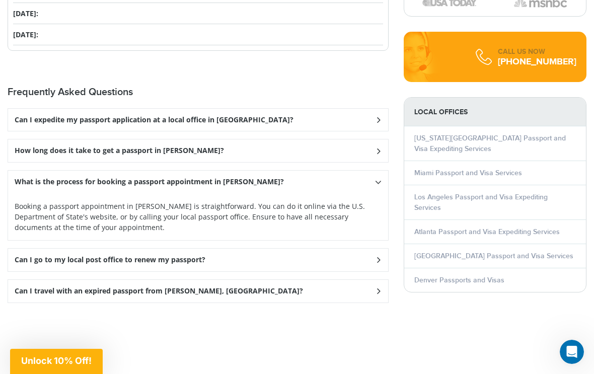 This screenshot has height=374, width=594. What do you see at coordinates (487, 232) in the screenshot?
I see `a: Atlanta Passport and Visa Expediting Services` at bounding box center [487, 232].